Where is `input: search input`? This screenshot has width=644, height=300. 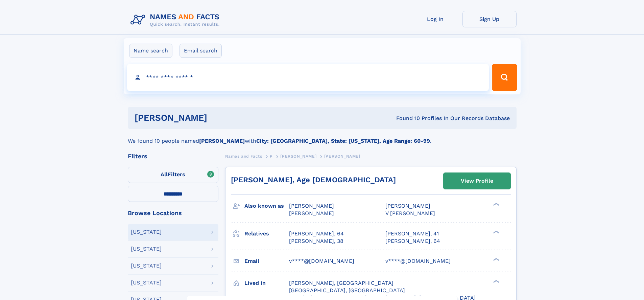 input: search input is located at coordinates (308, 78).